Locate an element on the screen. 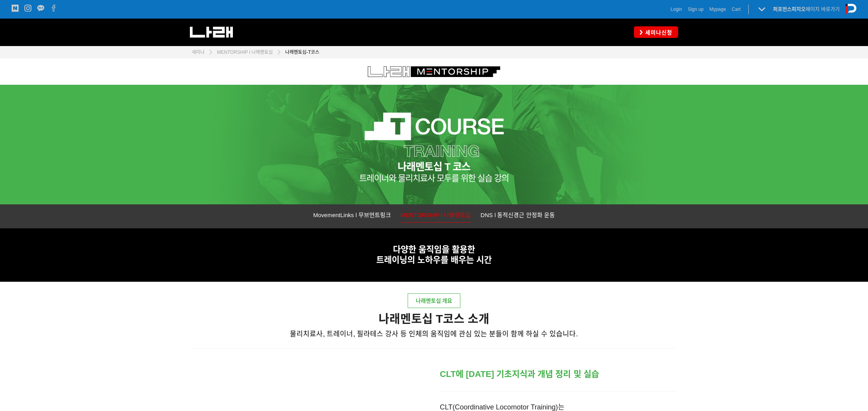 This screenshot has width=868, height=411. span: 물리치료사, 트레이너, 필라테스 강사 등 인체의 움직임에 관심 있는 분들이 함께 하실 수 있습니다. is located at coordinates (434, 334).